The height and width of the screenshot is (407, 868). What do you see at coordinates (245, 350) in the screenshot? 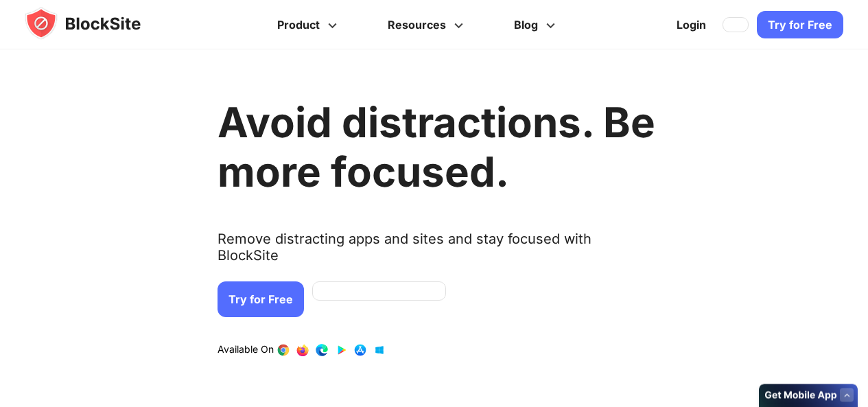
I see `text: Available On` at bounding box center [245, 350].